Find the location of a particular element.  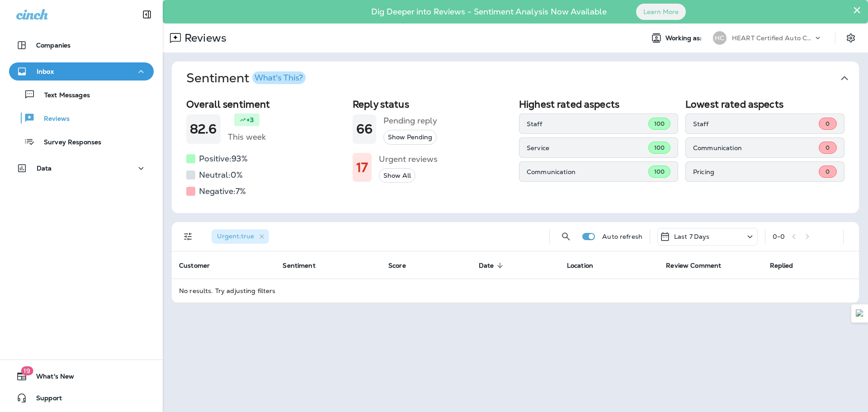

button: Learn More is located at coordinates (661, 12).